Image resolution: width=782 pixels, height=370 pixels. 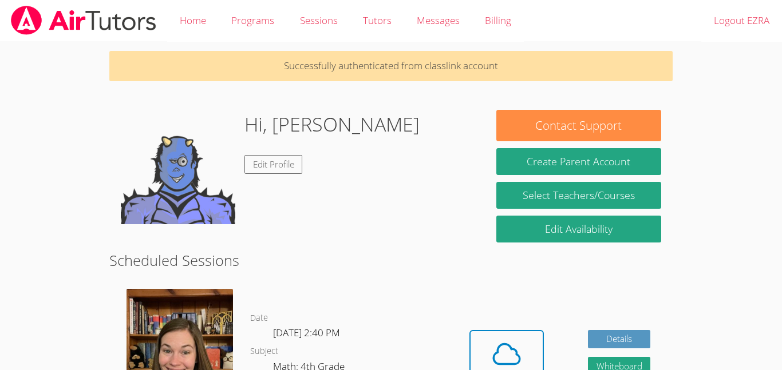 What do you see at coordinates (264, 352) in the screenshot?
I see `dt: Subject` at bounding box center [264, 352].